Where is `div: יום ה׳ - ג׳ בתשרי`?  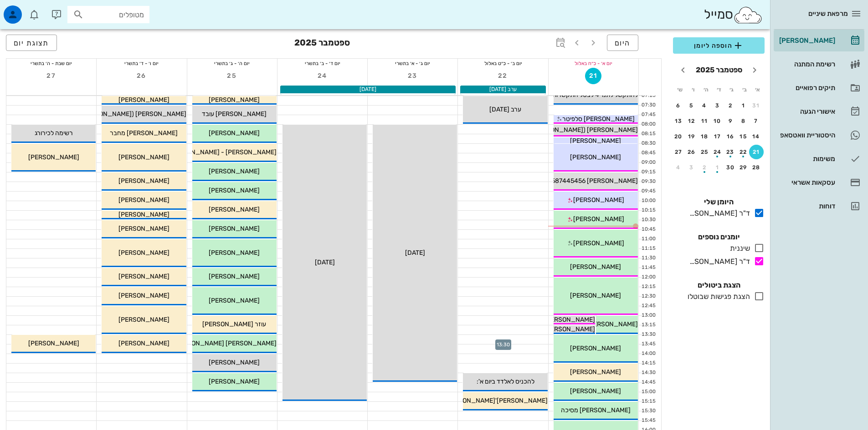
div: יום ה׳ - ג׳ בתשרי is located at coordinates (232, 63).